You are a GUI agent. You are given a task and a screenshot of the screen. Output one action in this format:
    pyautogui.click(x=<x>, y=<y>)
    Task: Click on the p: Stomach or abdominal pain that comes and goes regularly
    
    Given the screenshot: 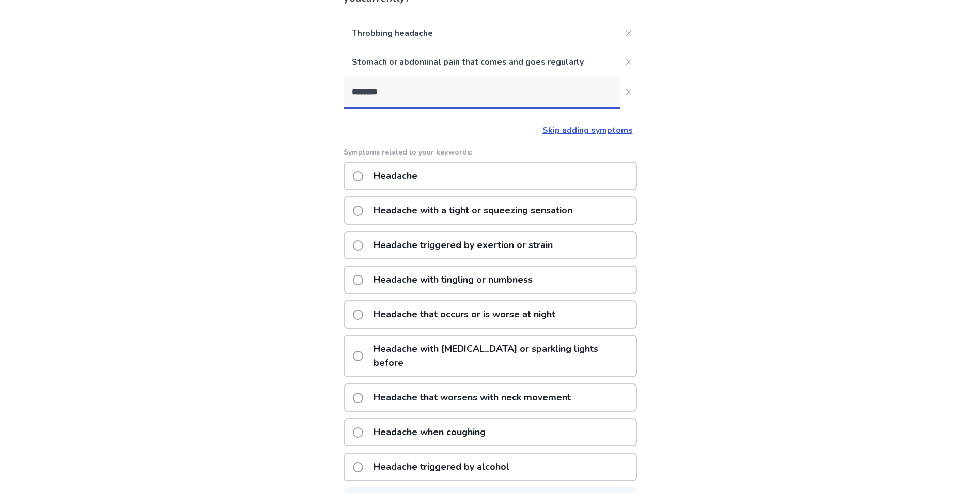 What is the action you would take?
    pyautogui.click(x=482, y=62)
    